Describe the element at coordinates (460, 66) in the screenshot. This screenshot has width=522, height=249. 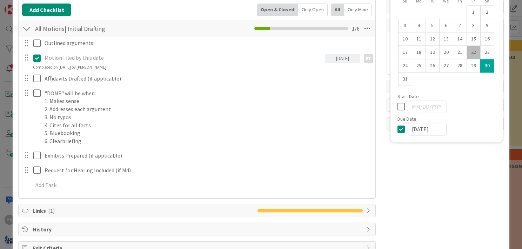
I see `td: Choose Thursday, 08/28/2025 12:00 PM as your check-out date. It’s available.` at that location.